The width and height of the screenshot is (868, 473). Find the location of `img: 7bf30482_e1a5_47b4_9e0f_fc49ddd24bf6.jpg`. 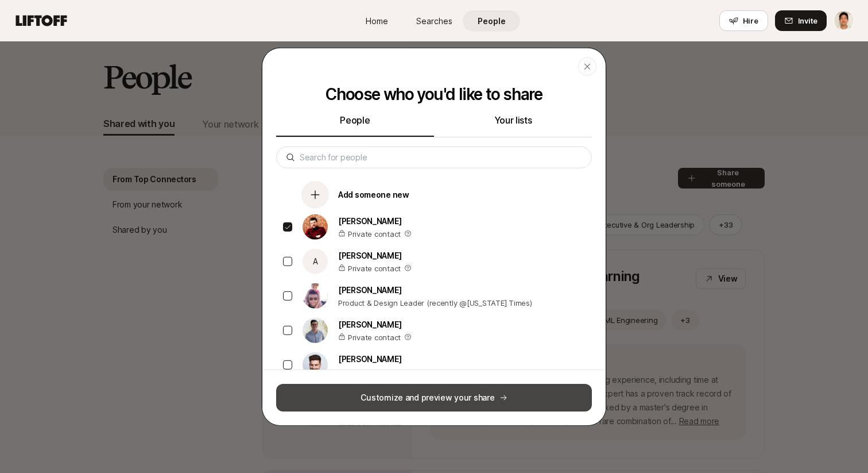

img: 7bf30482_e1a5_47b4_9e0f_fc49ddd24bf6.jpg is located at coordinates (315, 364).